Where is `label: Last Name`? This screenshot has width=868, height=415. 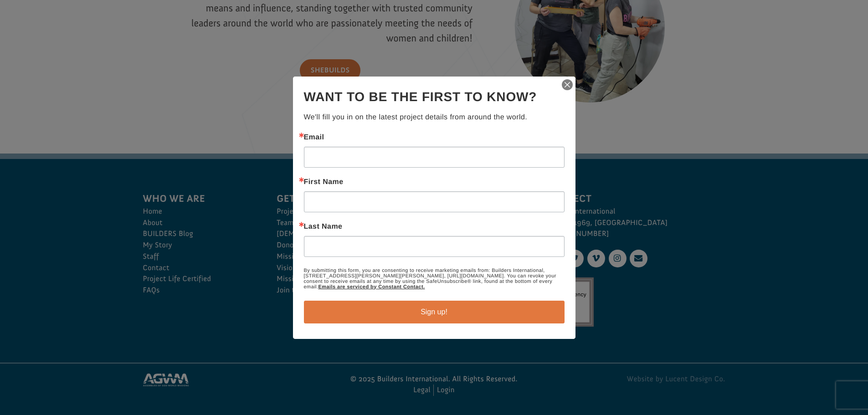
label: Last Name is located at coordinates (434, 227).